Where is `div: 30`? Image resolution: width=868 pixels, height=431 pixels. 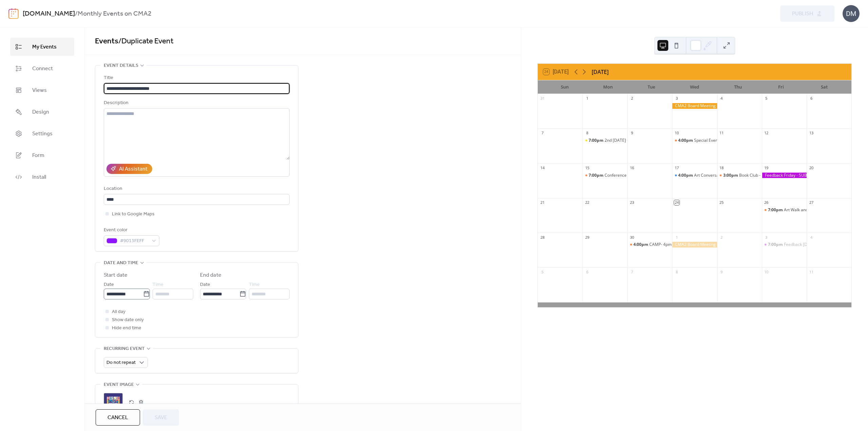 div: 30 is located at coordinates (632, 237).